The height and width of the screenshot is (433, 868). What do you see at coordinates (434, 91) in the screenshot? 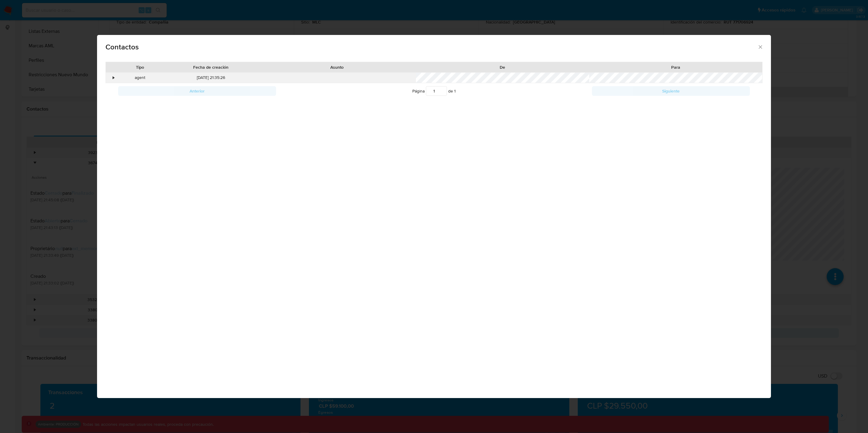
I see `span: Página de` at bounding box center [434, 91].